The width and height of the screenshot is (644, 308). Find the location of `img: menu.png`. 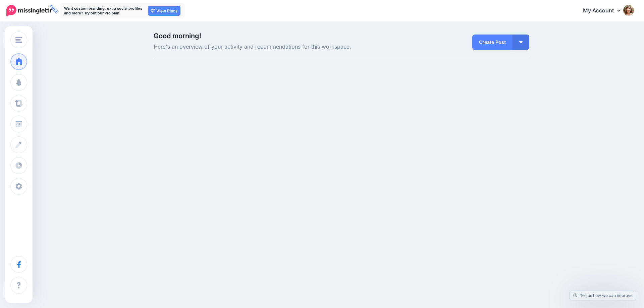

img: menu.png is located at coordinates (19, 40).